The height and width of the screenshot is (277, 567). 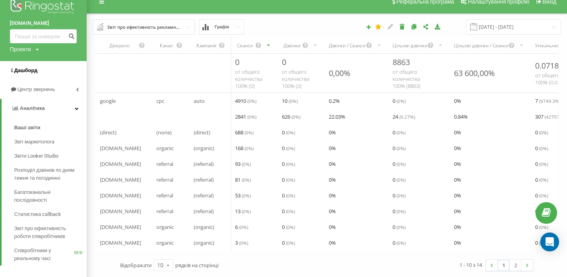 What do you see at coordinates (242, 227) in the screenshot?
I see `span: 6` at bounding box center [242, 227].